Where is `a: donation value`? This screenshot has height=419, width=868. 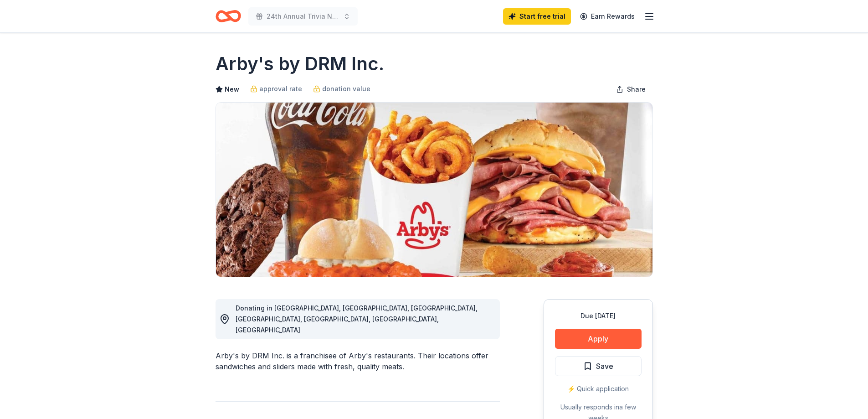 a: donation value is located at coordinates (341, 89).